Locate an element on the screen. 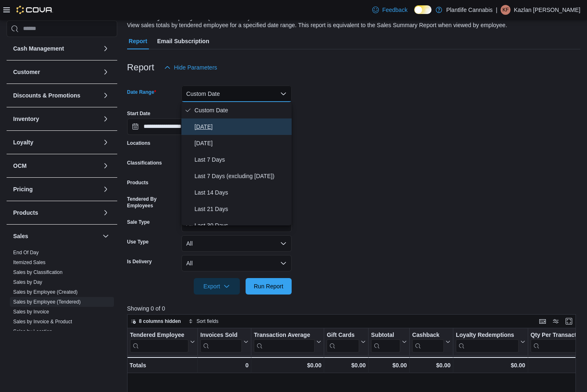  h3: OCM is located at coordinates (20, 165).